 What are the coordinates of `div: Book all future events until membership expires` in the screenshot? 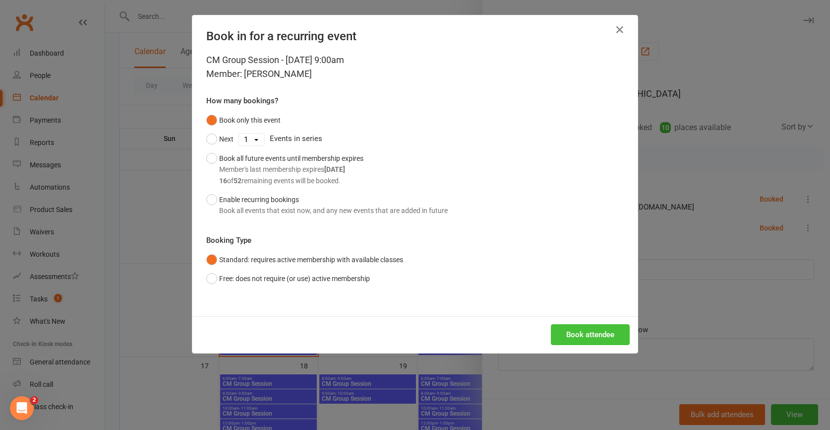 It's located at (291, 169).